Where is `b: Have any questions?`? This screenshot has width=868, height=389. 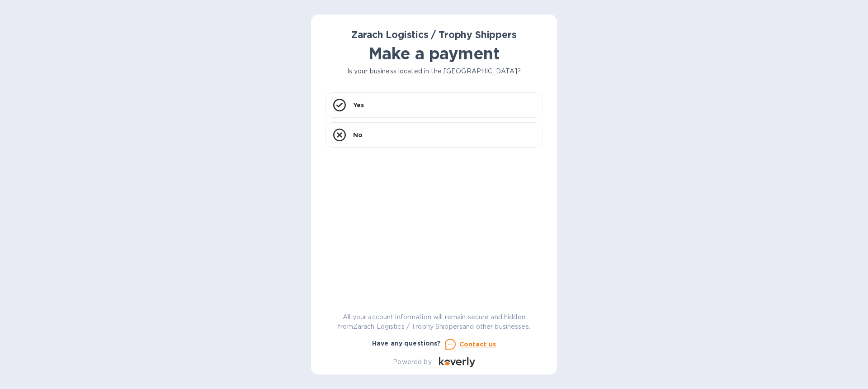
b: Have any questions? is located at coordinates (406, 343).